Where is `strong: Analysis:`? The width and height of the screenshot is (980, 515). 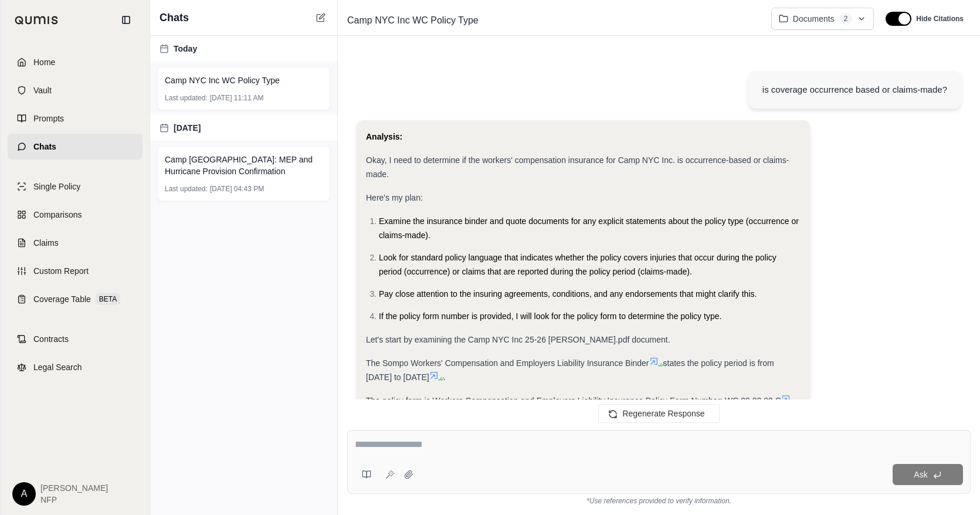
strong: Analysis: is located at coordinates (384, 137).